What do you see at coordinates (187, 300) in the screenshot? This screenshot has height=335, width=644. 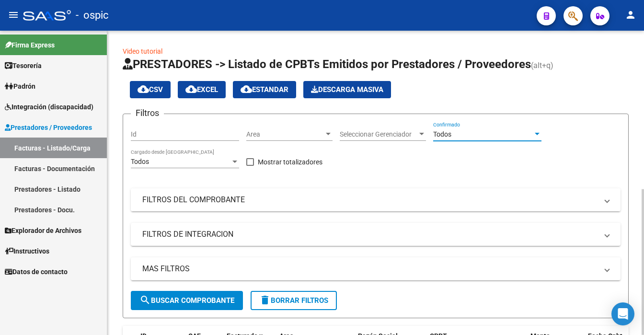 I see `button: Buscar Comprobante` at bounding box center [187, 300].